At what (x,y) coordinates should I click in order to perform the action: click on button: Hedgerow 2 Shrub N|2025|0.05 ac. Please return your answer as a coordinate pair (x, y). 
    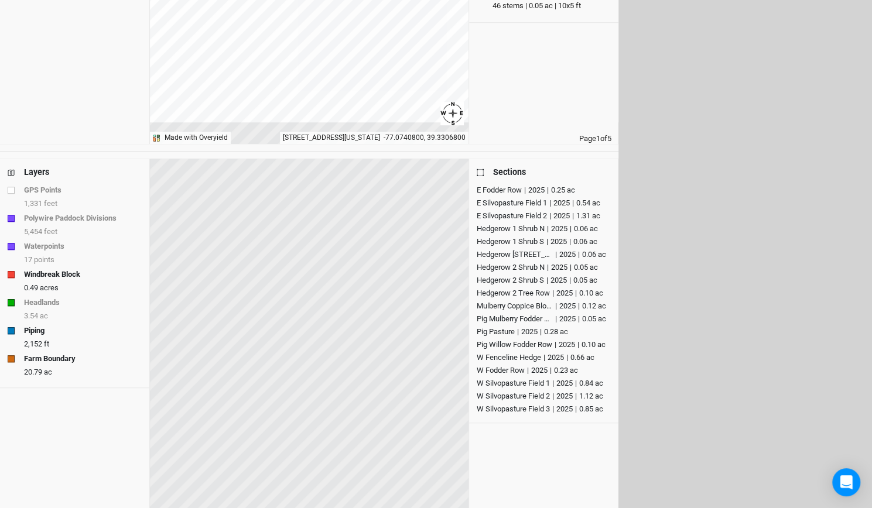
    Looking at the image, I should click on (541, 266).